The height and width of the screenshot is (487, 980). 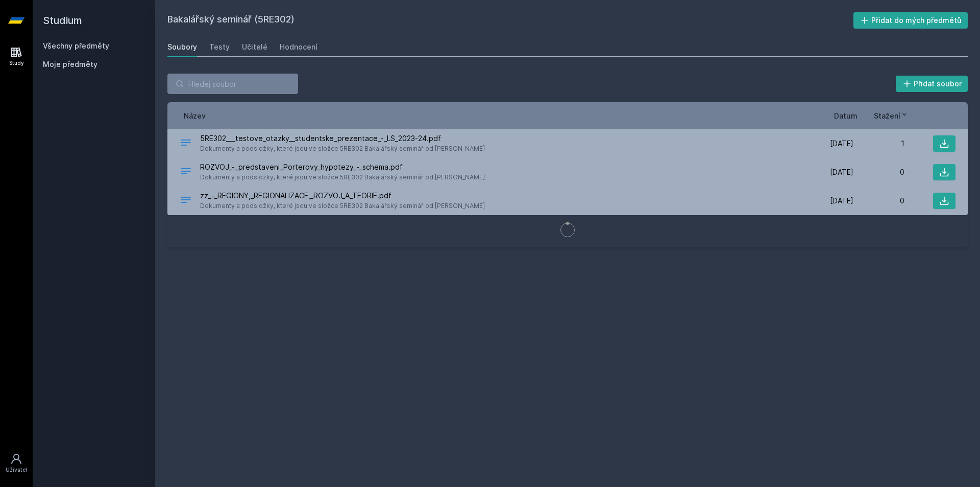 What do you see at coordinates (299, 47) in the screenshot?
I see `a: Hodnocení` at bounding box center [299, 47].